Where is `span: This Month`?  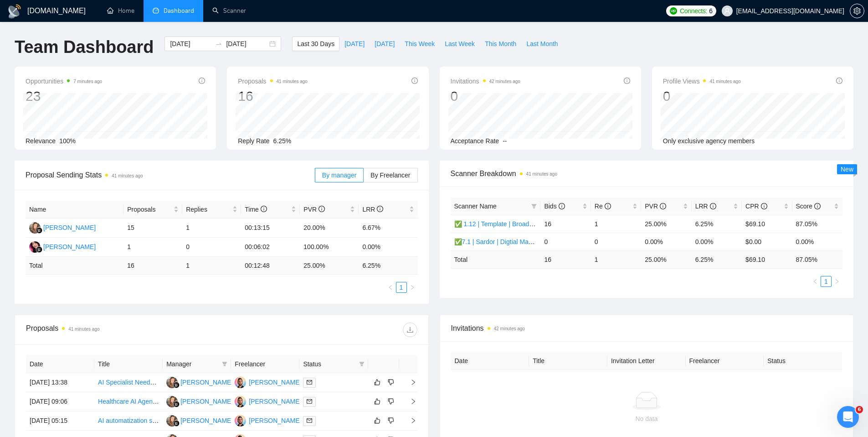
span: This Month is located at coordinates (500, 43).